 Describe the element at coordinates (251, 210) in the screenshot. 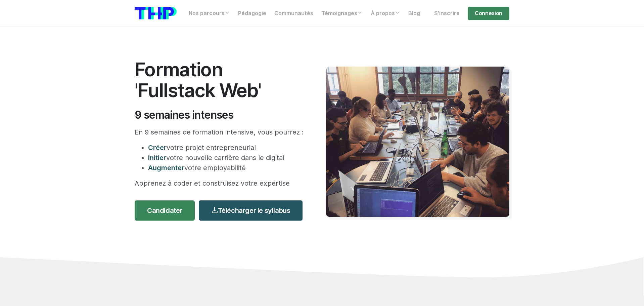

I see `a: Télécharger le syllabus` at that location.